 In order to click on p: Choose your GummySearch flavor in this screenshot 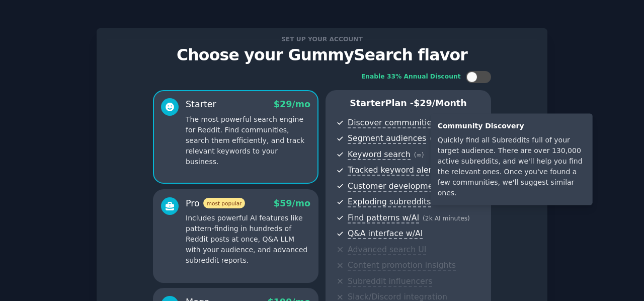, I will do `click(322, 55)`.